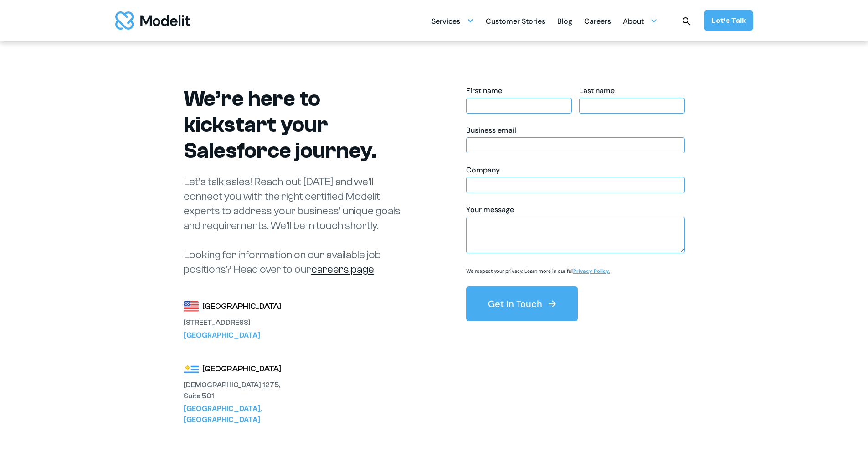 The image size is (868, 453). Describe the element at coordinates (564, 22) in the screenshot. I see `div: Blog` at that location.